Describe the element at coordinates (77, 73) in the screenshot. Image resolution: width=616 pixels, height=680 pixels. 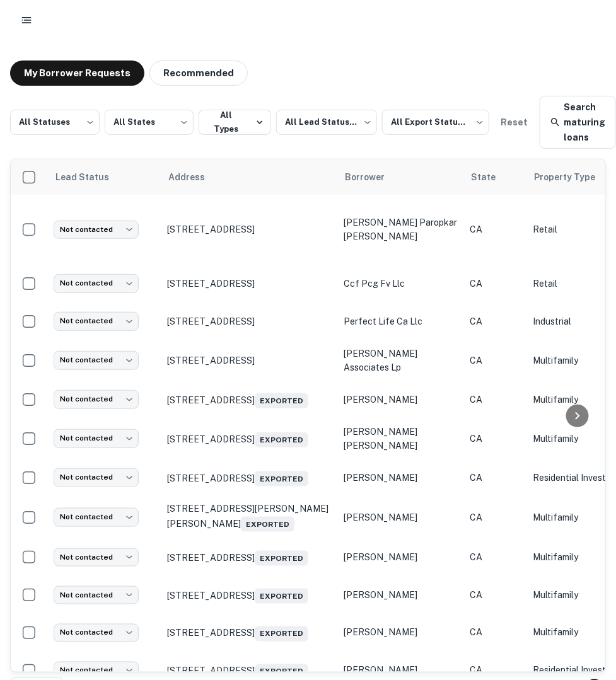
I see `button: My Borrower Requests` at that location.